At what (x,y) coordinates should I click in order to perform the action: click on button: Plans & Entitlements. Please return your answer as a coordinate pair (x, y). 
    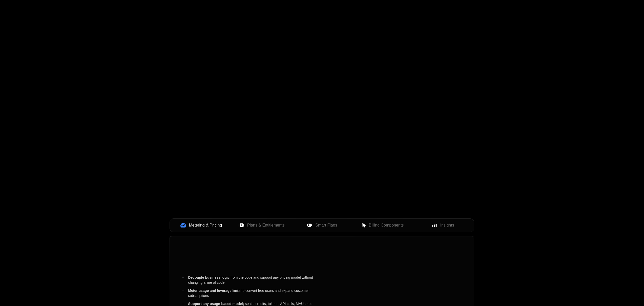
    Looking at the image, I should click on (261, 225).